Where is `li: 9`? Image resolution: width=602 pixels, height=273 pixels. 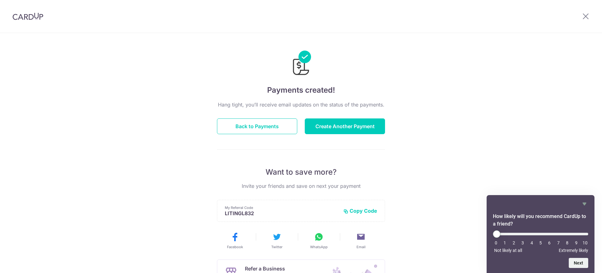
li: 9 is located at coordinates (577, 243).